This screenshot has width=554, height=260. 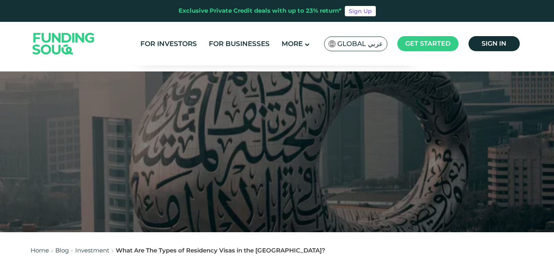 I want to click on div: Exclusive Private Credit deals with up to 23% return*, so click(x=260, y=11).